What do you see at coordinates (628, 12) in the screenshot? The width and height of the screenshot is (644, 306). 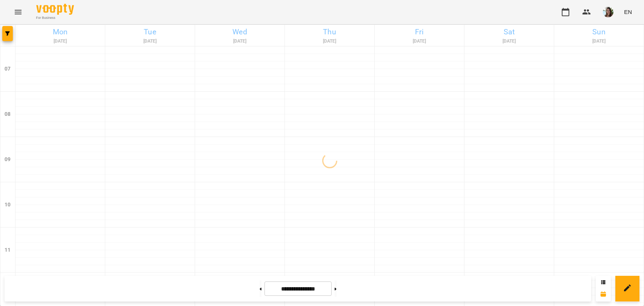 I see `span: EN` at bounding box center [628, 12].